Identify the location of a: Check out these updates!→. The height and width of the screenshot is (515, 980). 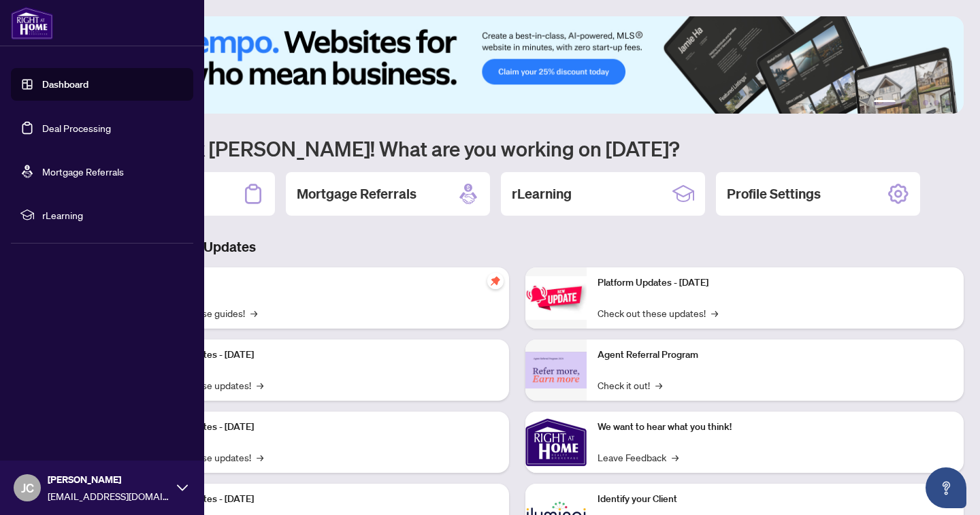
(658, 313).